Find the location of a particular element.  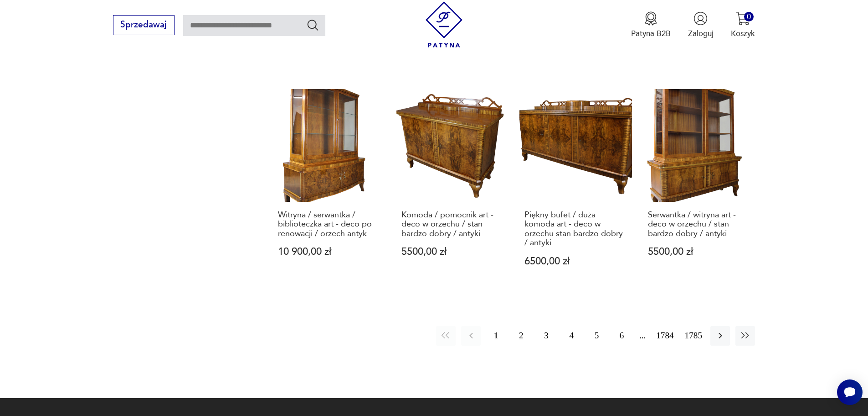

button: 6 is located at coordinates (622, 335).